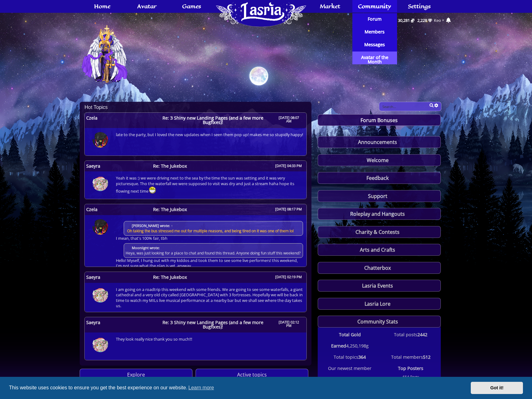 This screenshot has height=399, width=532. I want to click on a: Chatterbox, so click(379, 268).